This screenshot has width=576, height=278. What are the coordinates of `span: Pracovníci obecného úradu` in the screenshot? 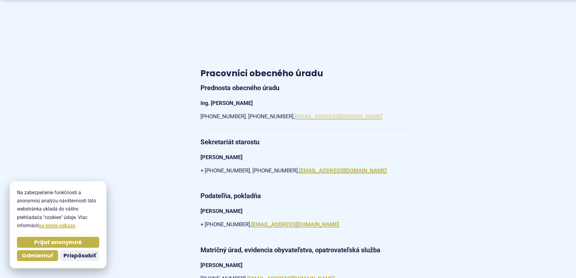 It's located at (262, 73).